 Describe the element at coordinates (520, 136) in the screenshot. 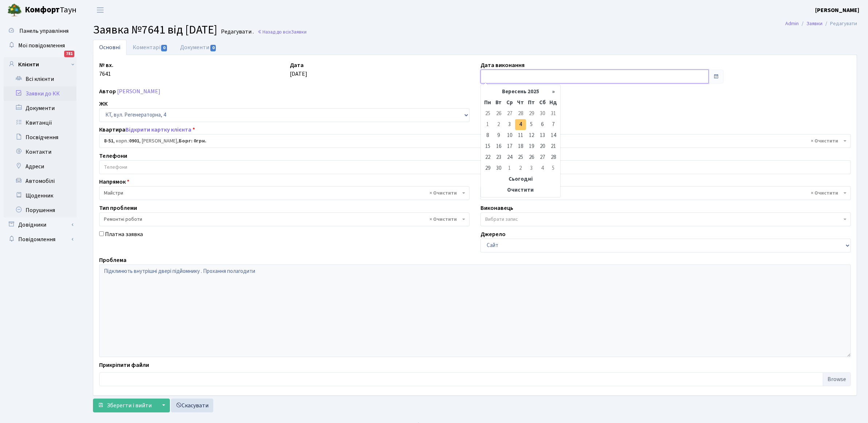

I see `td: 11` at that location.